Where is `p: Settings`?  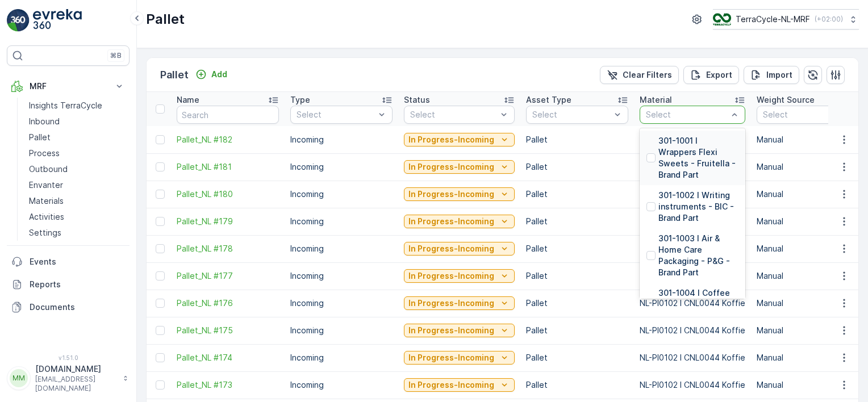 p: Settings is located at coordinates (45, 233).